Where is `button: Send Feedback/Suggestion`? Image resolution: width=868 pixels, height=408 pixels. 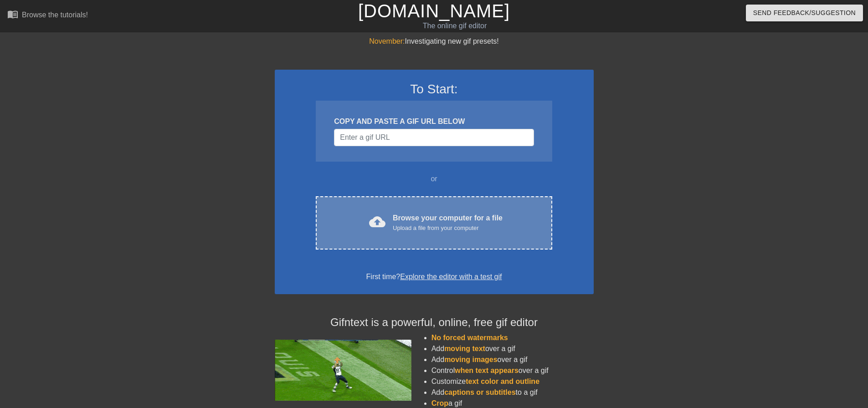 button: Send Feedback/Suggestion is located at coordinates (805, 13).